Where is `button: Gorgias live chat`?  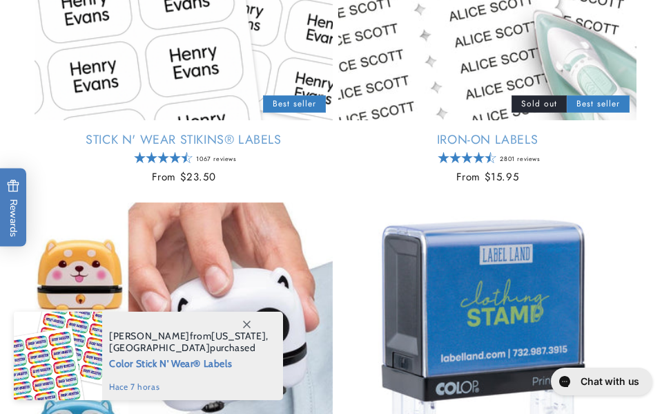
button: Gorgias live chat is located at coordinates (57, 19).